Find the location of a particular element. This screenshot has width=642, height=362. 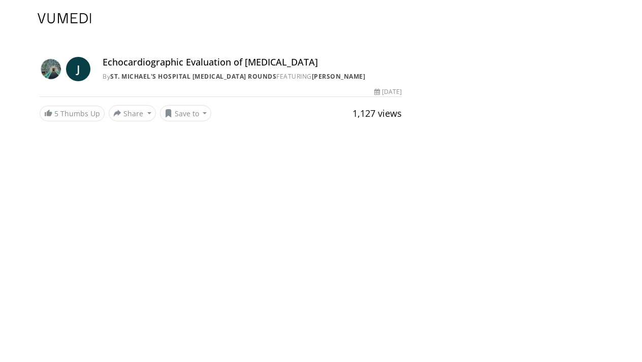

div: By FEATURING is located at coordinates (252, 77).